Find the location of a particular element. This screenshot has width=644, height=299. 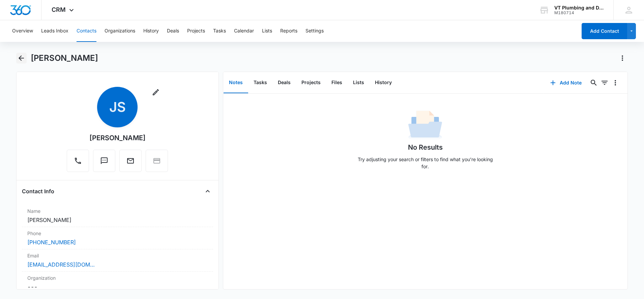

a: Email is located at coordinates (131, 163).